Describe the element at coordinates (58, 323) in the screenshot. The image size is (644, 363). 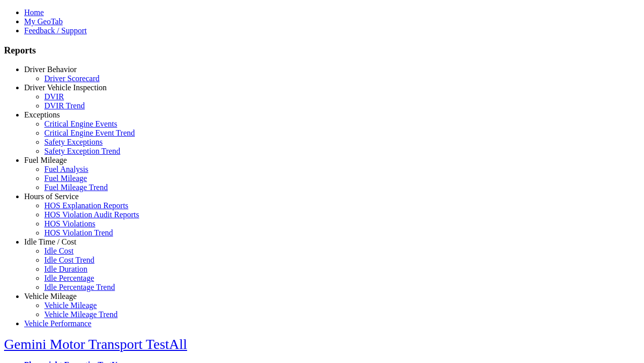
I see `a: Vehicle Performance` at that location.